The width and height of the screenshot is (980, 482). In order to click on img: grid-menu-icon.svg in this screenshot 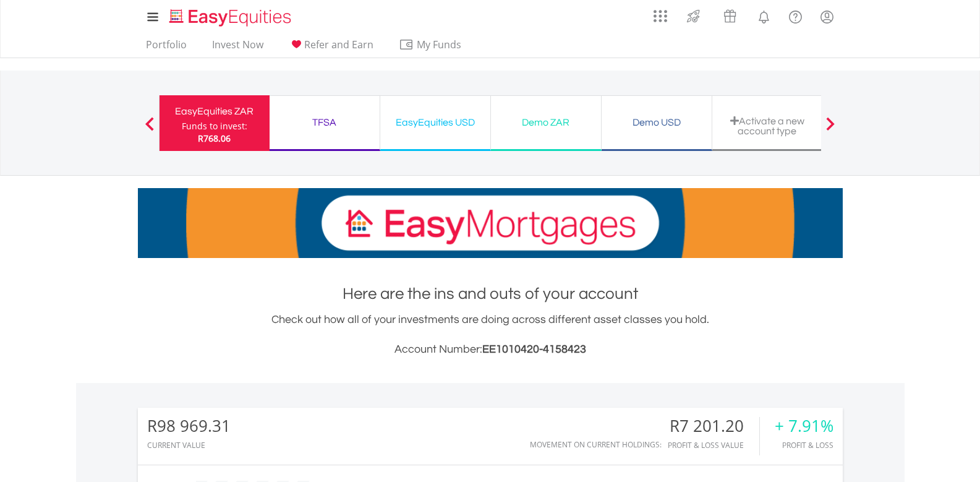, I will do `click(661, 16)`.